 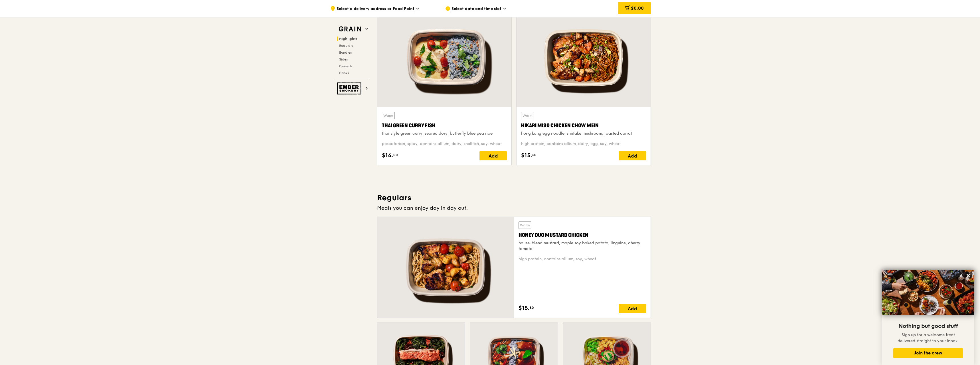 What do you see at coordinates (514, 198) in the screenshot?
I see `h3: Regulars` at bounding box center [514, 198].